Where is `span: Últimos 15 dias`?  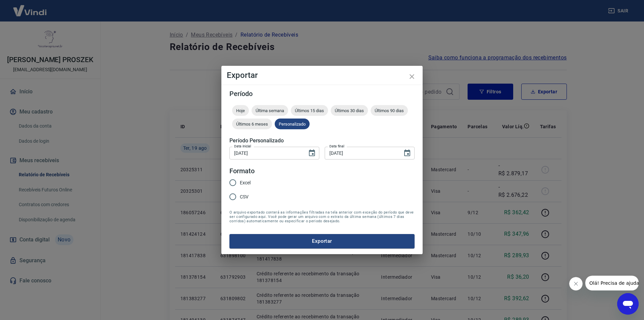 span: Últimos 15 dias is located at coordinates (310, 111).